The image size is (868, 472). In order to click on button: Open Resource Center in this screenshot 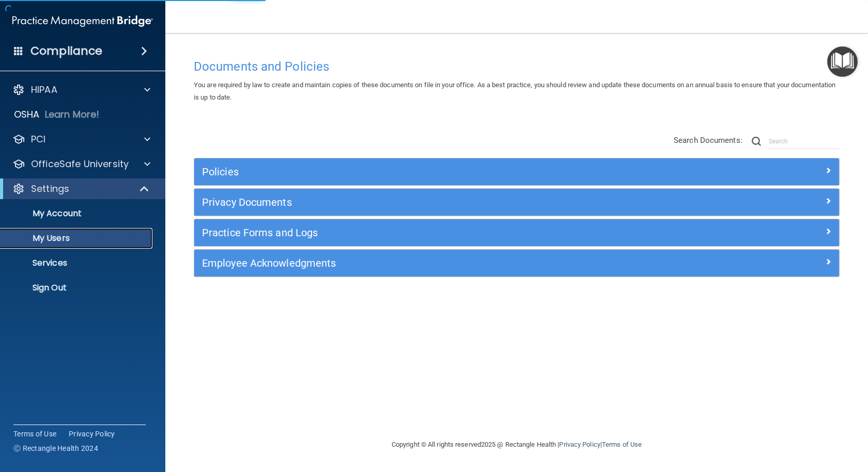, I will do `click(842, 61)`.